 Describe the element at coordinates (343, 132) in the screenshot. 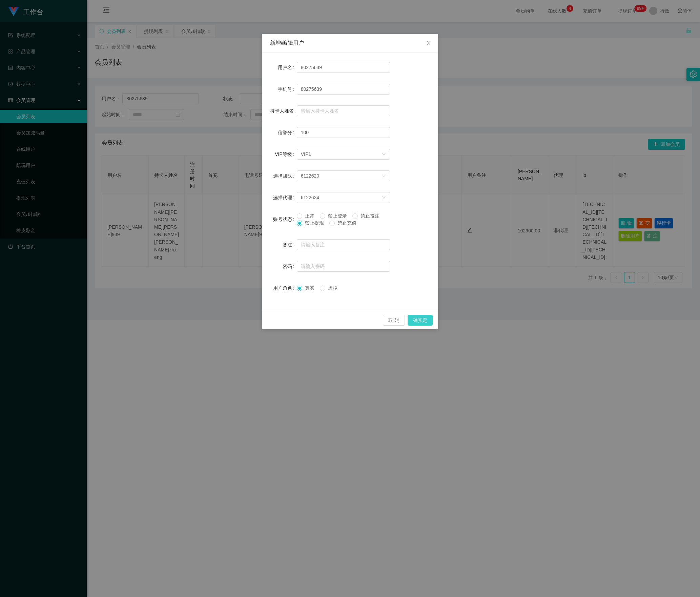

I see `input: 请输入信誉分` at that location.